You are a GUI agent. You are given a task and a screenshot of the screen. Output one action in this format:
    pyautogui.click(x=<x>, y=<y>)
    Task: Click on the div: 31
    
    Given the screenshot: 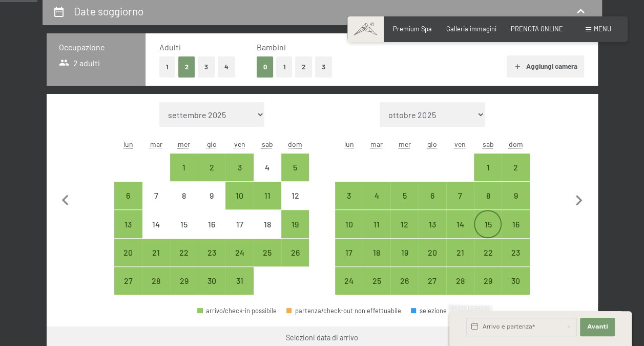 What is the action you would take?
    pyautogui.click(x=239, y=289)
    